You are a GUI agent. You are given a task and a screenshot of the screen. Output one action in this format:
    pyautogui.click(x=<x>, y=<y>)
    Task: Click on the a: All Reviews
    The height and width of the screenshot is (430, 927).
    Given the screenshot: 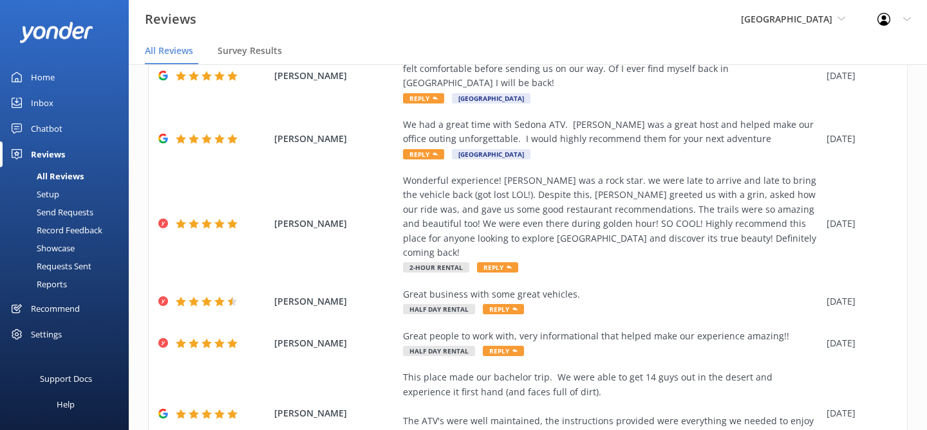 What is the action you would take?
    pyautogui.click(x=68, y=176)
    